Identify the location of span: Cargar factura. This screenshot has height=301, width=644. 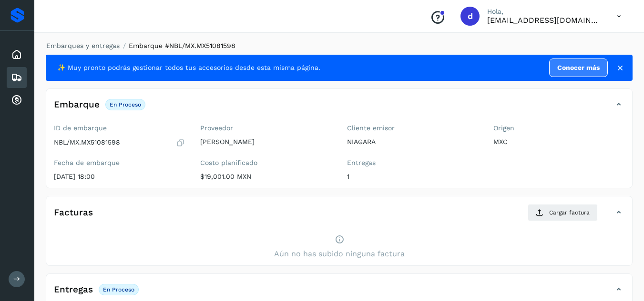
(569, 213).